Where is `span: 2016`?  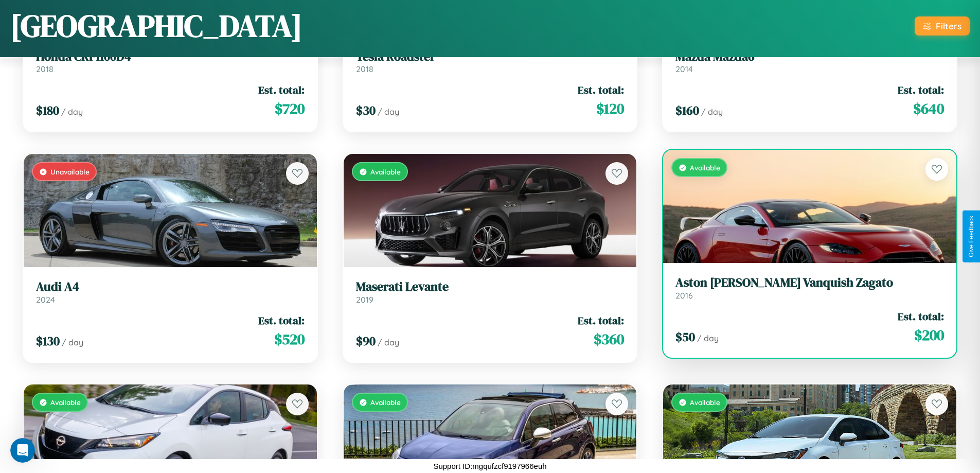
span: 2016 is located at coordinates (684, 295).